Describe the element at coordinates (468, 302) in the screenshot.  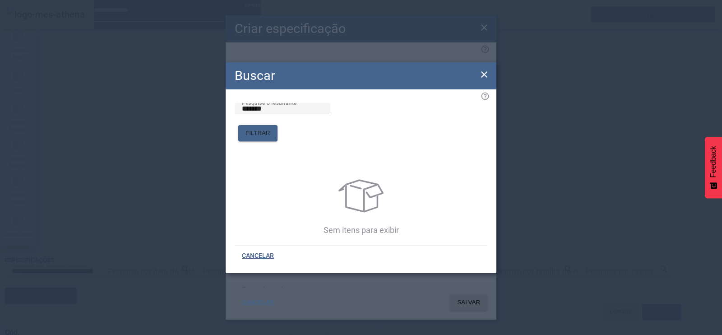
I see `button: SALVAR` at that location.